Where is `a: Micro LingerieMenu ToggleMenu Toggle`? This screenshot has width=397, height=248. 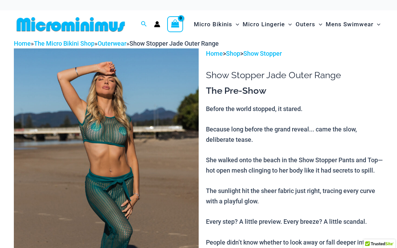 a: Micro LingerieMenu ToggleMenu Toggle is located at coordinates (267, 24).